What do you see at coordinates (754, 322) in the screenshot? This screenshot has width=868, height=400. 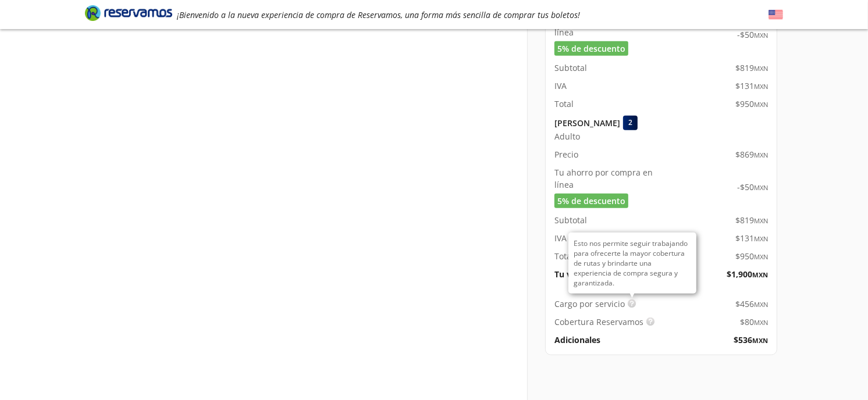 I see `span: $ 80` at bounding box center [754, 322].